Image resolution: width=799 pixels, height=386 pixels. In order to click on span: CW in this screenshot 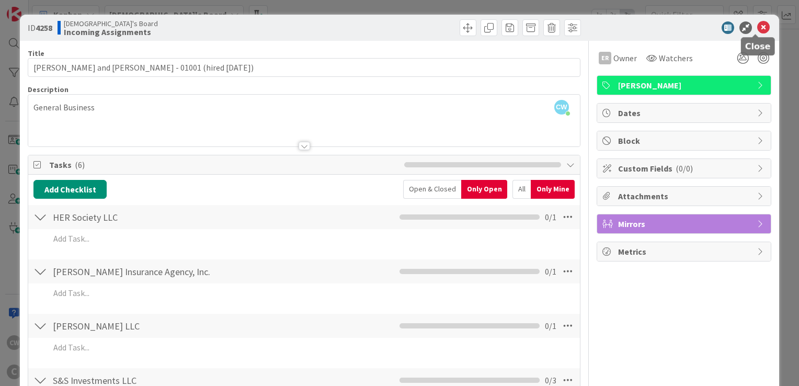, I will do `click(562, 107)`.